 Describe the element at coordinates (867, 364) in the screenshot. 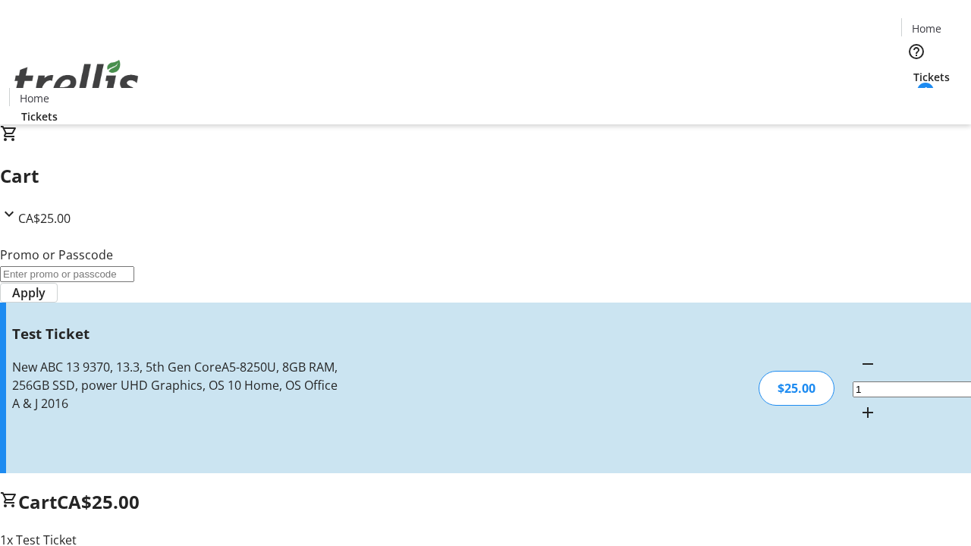

I see `button: Decrement by one` at that location.